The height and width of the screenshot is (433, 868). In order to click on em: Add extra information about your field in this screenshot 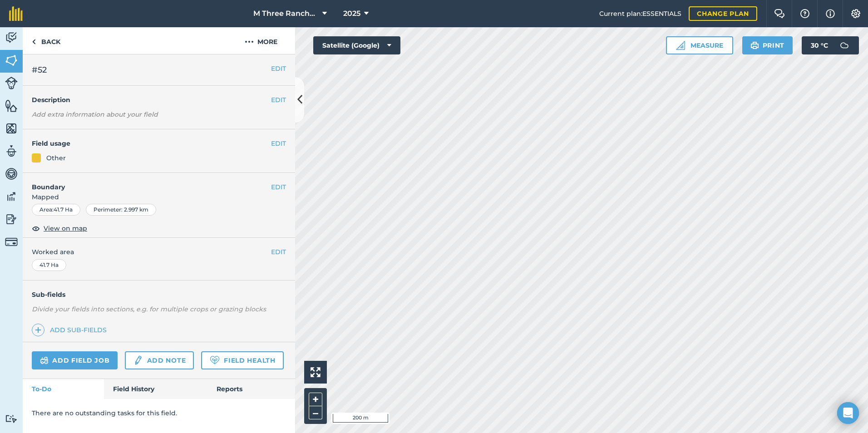, I will do `click(95, 114)`.